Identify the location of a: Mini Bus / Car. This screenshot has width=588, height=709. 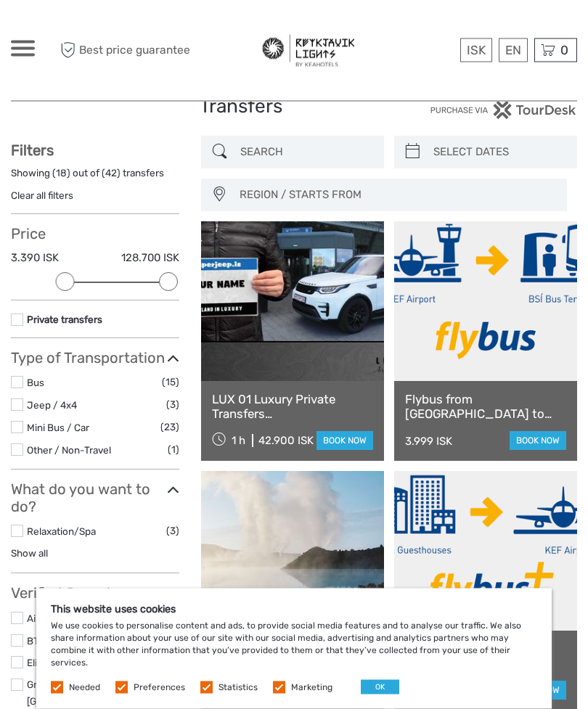
(58, 428).